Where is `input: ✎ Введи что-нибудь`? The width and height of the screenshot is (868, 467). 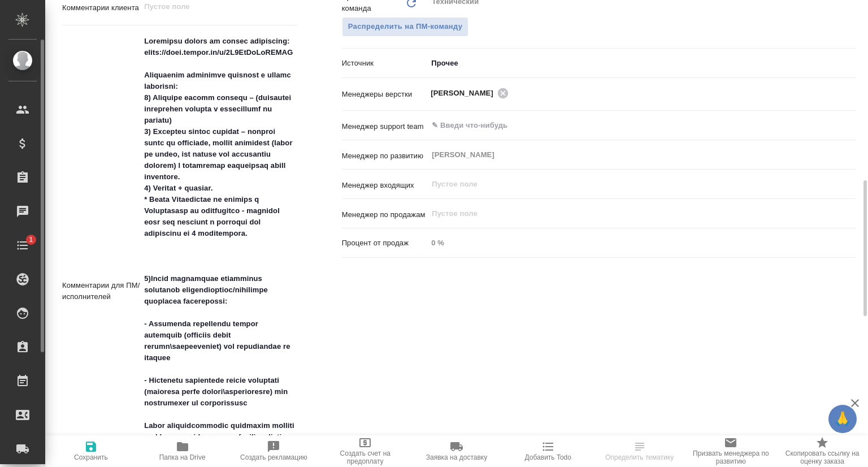
input: ✎ Введи что-нибудь is located at coordinates (622, 125).